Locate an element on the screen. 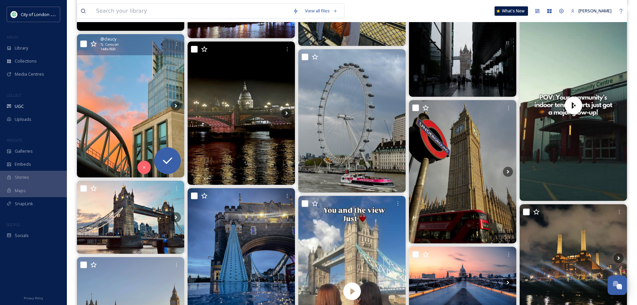 Image resolution: width=637 pixels, height=305 pixels. span: SOCIALS is located at coordinates (13, 224).